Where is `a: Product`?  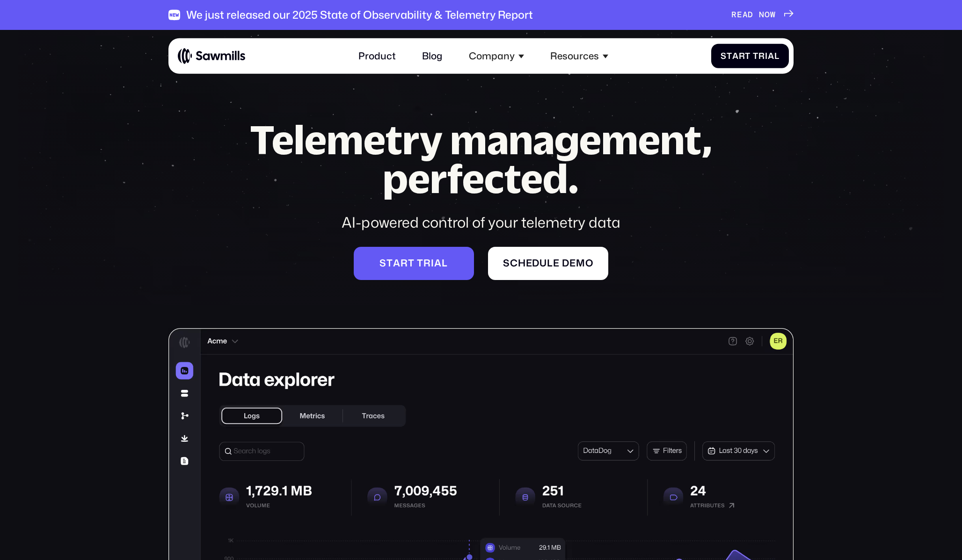 a: Product is located at coordinates (377, 55).